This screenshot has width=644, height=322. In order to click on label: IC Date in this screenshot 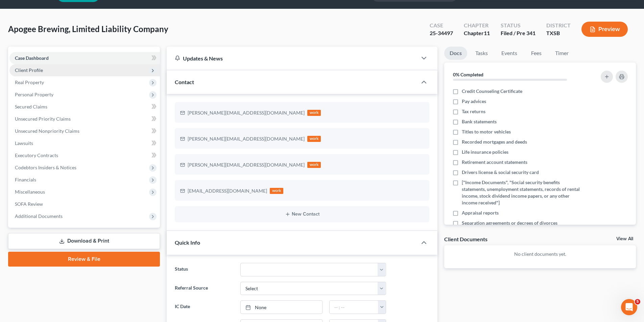, I will do `click(204, 307)`.